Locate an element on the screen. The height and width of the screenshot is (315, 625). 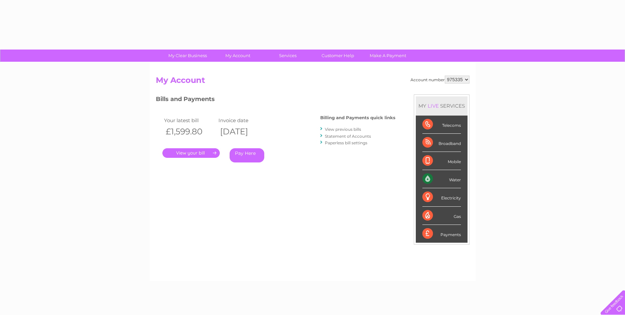
div: Mobile is located at coordinates (442, 161).